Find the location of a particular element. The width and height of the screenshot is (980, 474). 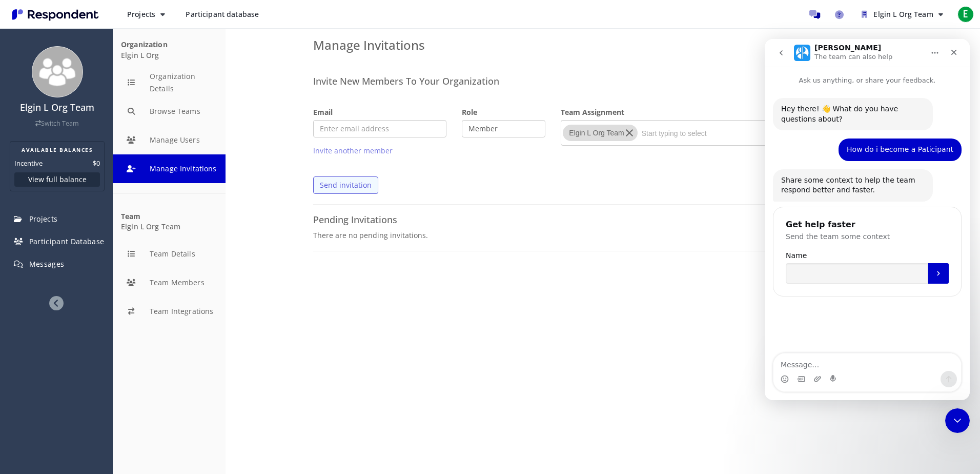

input: Enter email address is located at coordinates (380, 129).